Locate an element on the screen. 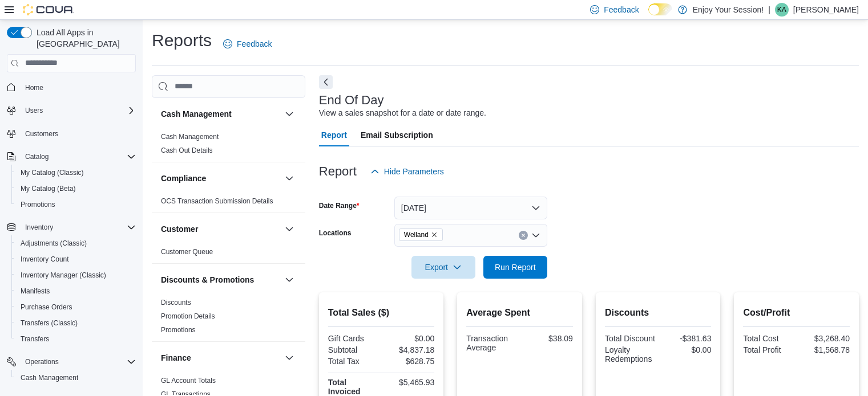 The height and width of the screenshot is (396, 868). p: Enjoy Your Session! is located at coordinates (728, 10).